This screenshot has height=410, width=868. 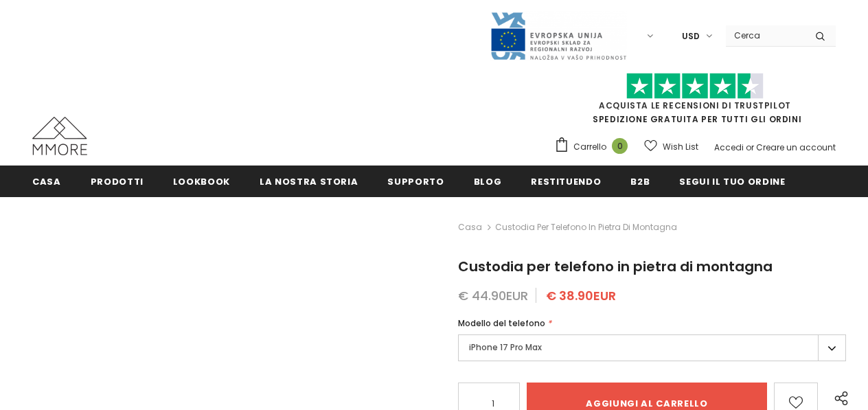 What do you see at coordinates (566, 181) in the screenshot?
I see `span: Restituendo` at bounding box center [566, 181].